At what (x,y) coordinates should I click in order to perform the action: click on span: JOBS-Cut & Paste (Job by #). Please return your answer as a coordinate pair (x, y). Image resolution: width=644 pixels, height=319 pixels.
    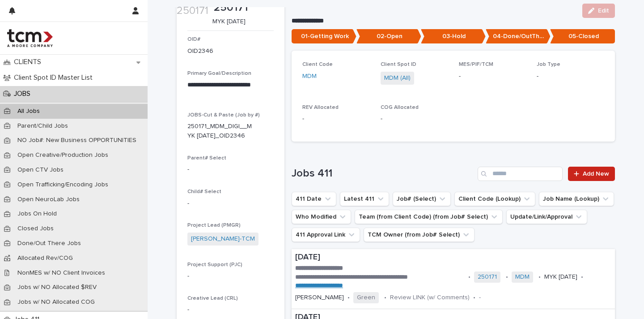
    Looking at the image, I should click on (224, 115).